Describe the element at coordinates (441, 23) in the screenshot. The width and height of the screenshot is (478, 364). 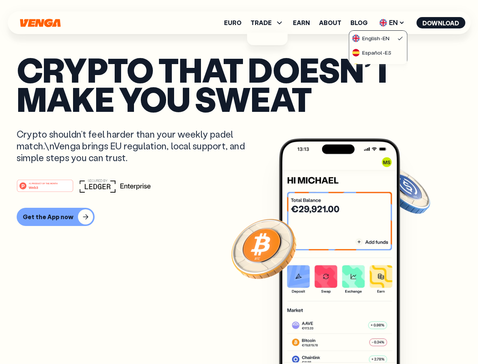
I see `button: Download` at that location.